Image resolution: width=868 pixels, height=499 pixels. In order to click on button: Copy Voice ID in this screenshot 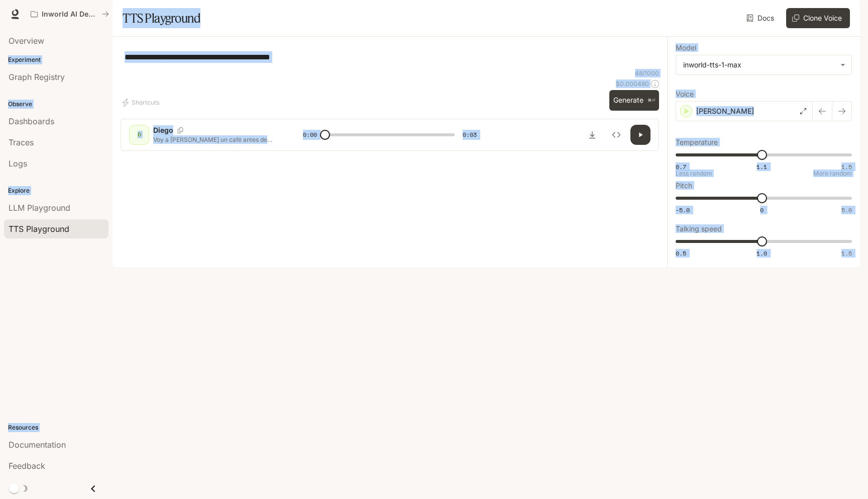, I will do `click(180, 131)`.